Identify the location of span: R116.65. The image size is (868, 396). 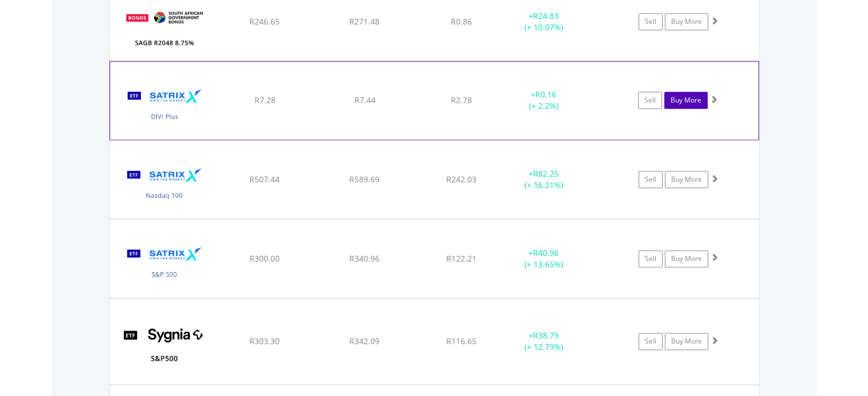
(461, 341).